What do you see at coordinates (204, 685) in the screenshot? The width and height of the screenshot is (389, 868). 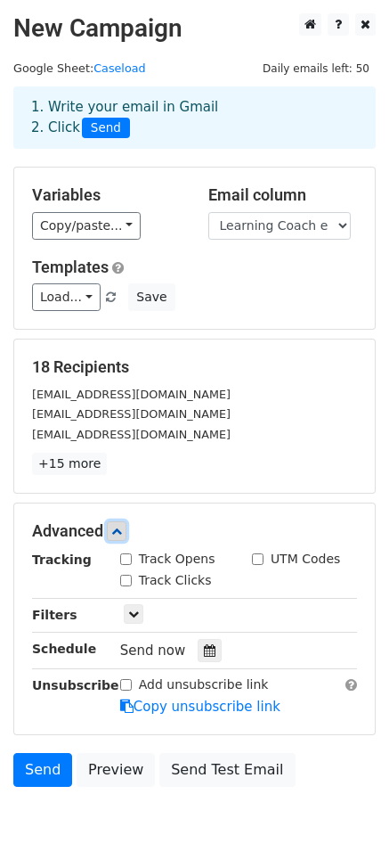 I see `label: Add unsubscribe link` at bounding box center [204, 685].